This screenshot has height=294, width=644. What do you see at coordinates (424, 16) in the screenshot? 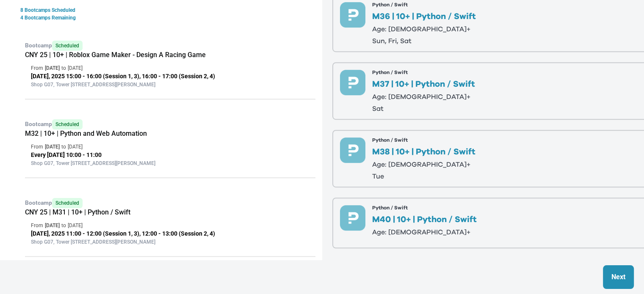
I see `p: M36 | 10+ | Python / Swift` at bounding box center [424, 16].